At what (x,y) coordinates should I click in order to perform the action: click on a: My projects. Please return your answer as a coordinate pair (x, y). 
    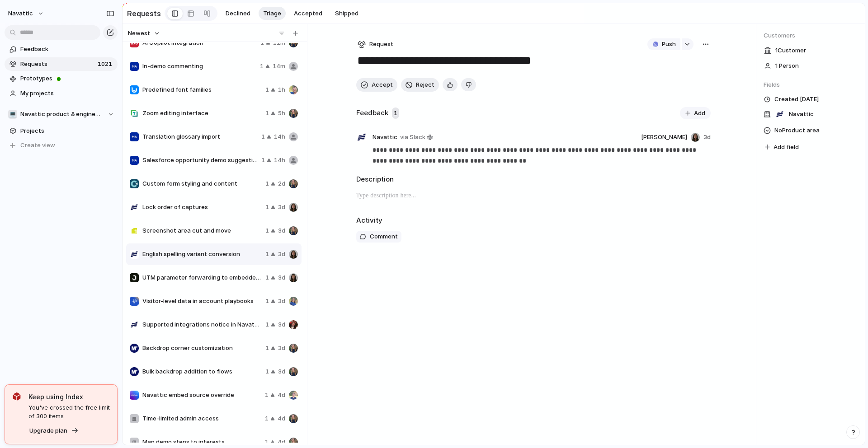
    Looking at the image, I should click on (61, 94).